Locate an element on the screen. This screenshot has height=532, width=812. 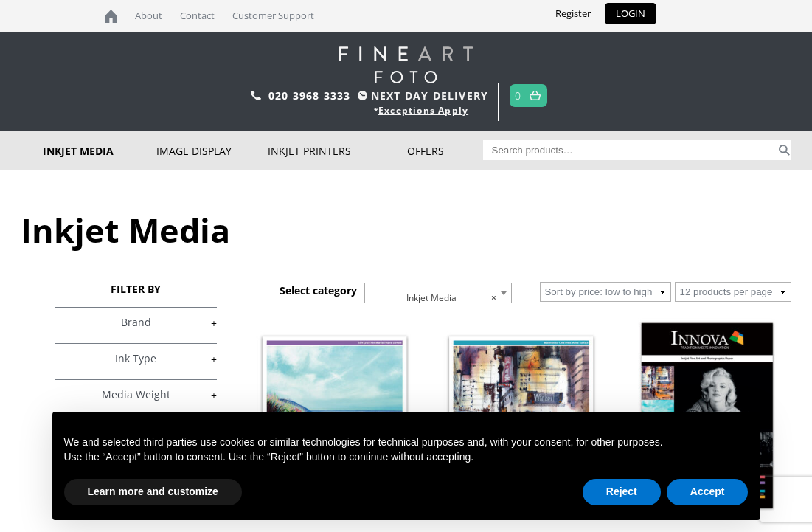
img: phone.svg is located at coordinates (256, 96).